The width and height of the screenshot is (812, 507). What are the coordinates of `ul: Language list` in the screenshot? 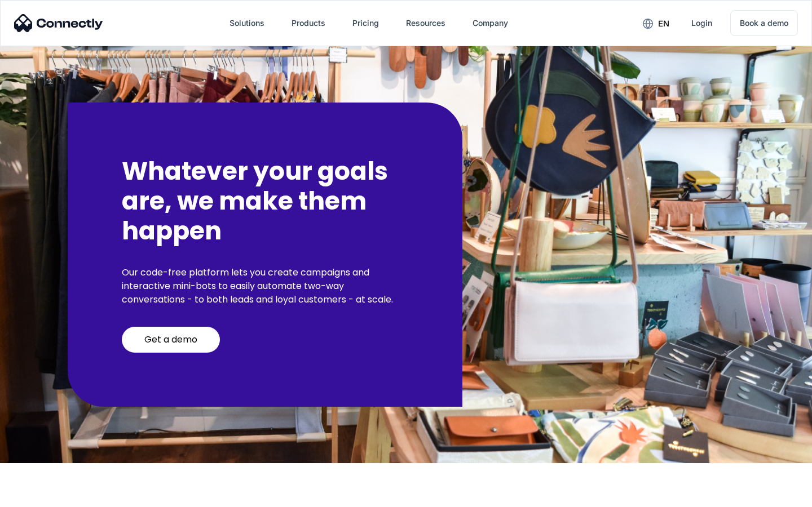 It's located at (45, 496).